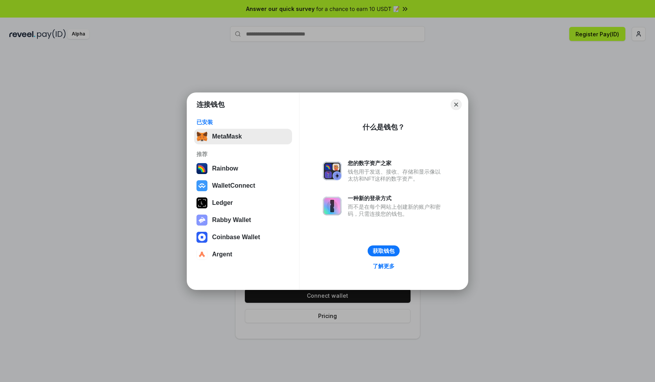 The height and width of the screenshot is (382, 655). I want to click on div: Coinbase Wallet, so click(236, 237).